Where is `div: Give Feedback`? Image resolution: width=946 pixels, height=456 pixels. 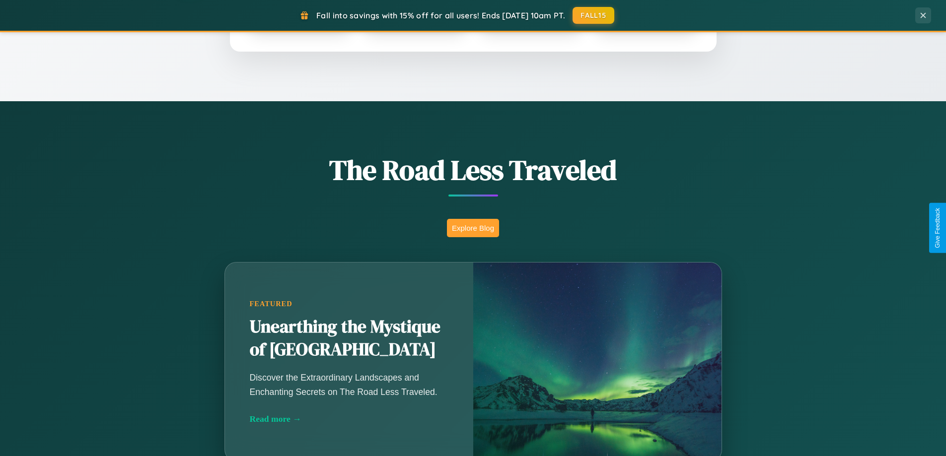 div: Give Feedback is located at coordinates (937, 228).